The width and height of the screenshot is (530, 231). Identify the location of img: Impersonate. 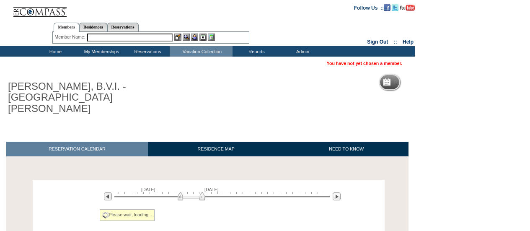
(194, 37).